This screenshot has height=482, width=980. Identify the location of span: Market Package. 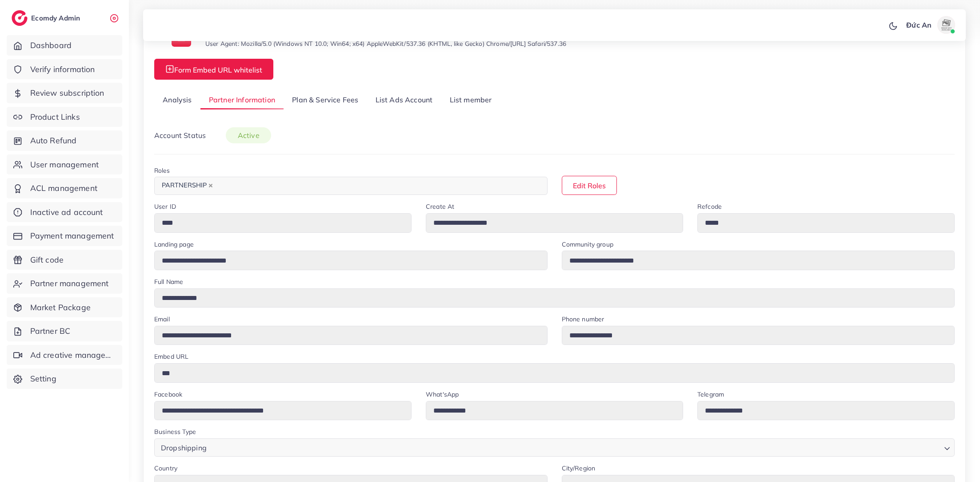
(60, 307).